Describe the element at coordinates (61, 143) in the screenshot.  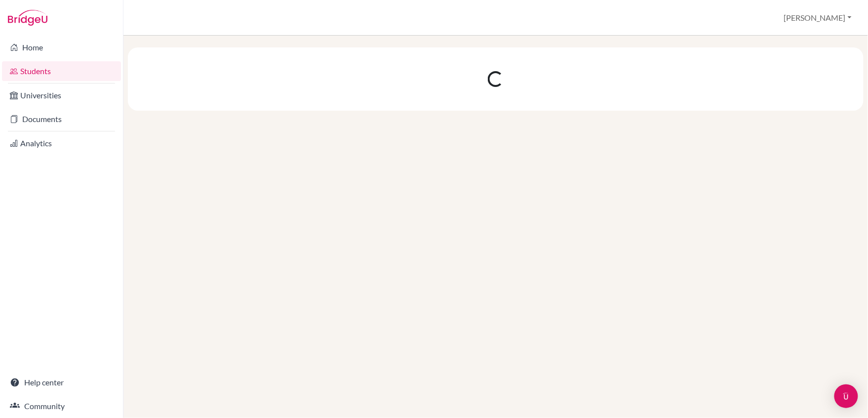
I see `a: Analytics` at that location.